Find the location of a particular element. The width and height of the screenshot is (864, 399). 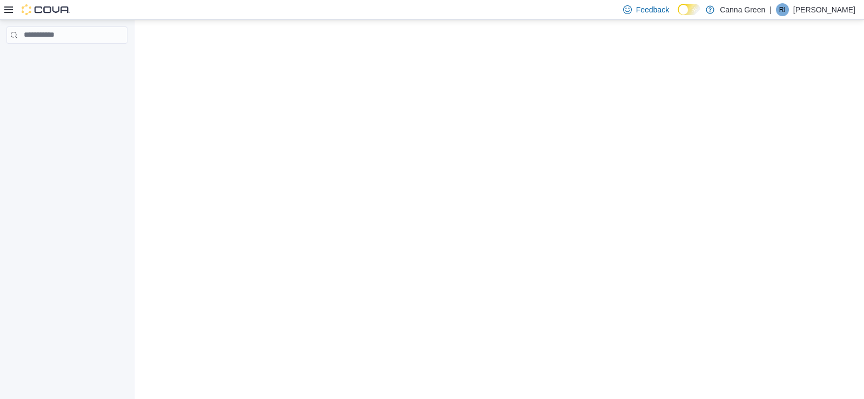

p: Canna Green is located at coordinates (743, 10).